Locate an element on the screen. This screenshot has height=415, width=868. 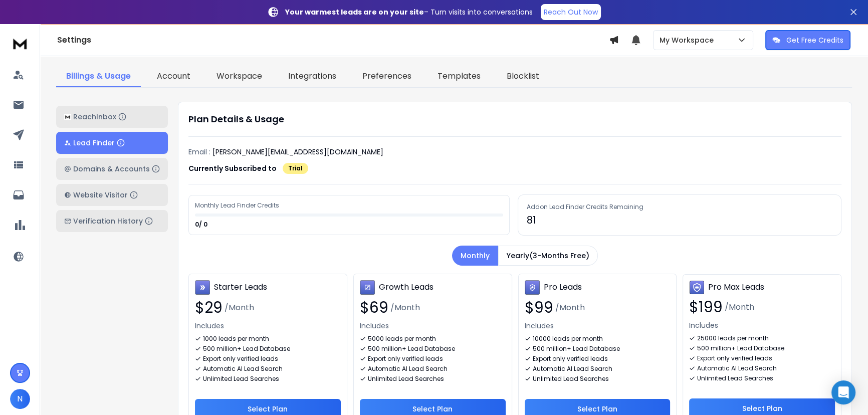
button: Get Free Credits is located at coordinates (807, 40).